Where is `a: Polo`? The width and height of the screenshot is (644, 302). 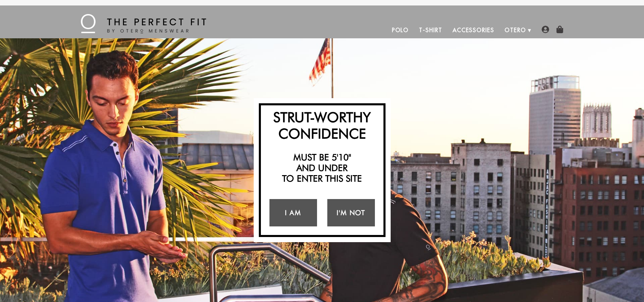
a: Polo is located at coordinates (400, 30).